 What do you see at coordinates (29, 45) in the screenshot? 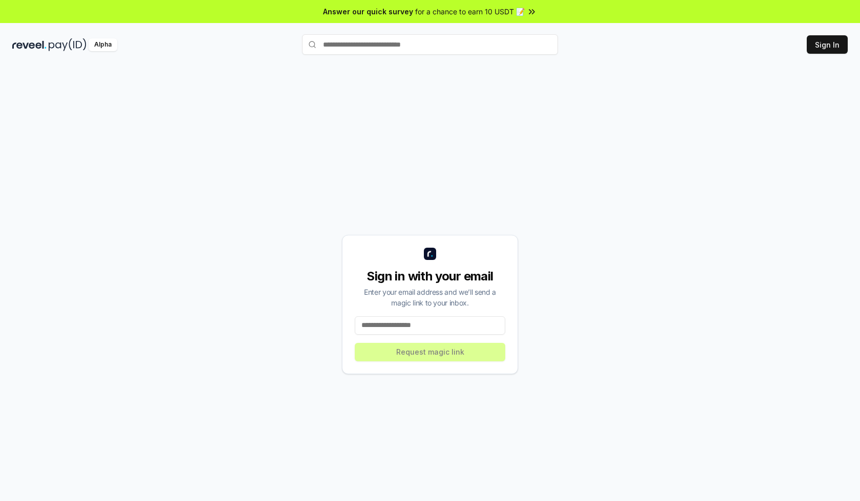
I see `img: reveel_dark` at bounding box center [29, 45].